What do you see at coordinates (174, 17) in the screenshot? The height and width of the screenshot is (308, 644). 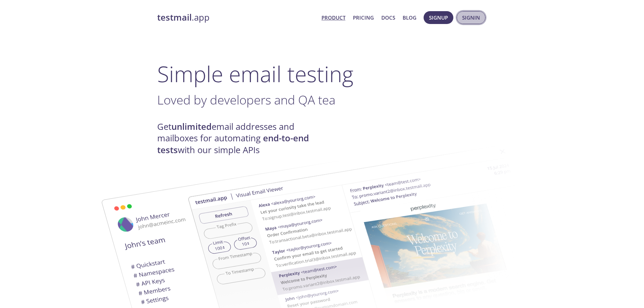 I see `strong: testmail` at bounding box center [174, 17].